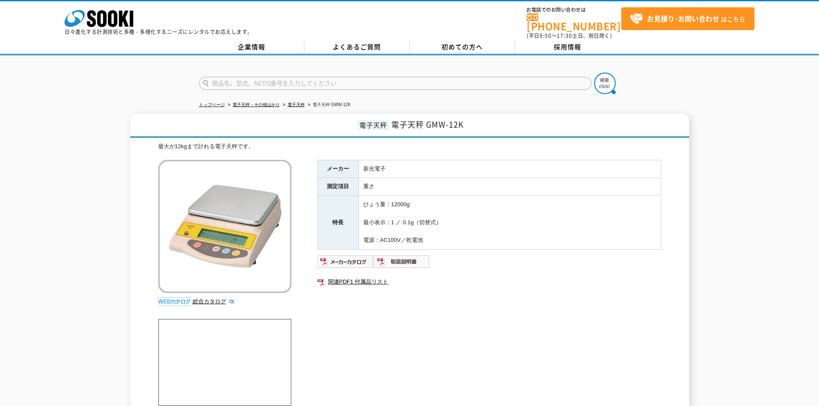 The width and height of the screenshot is (819, 406). Describe the element at coordinates (462, 47) in the screenshot. I see `span: 初めての方へ` at that location.